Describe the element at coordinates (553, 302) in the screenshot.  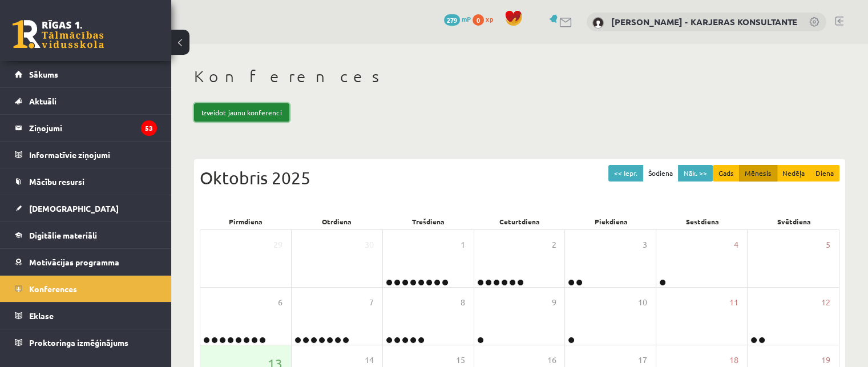
I see `span: 9` at that location.